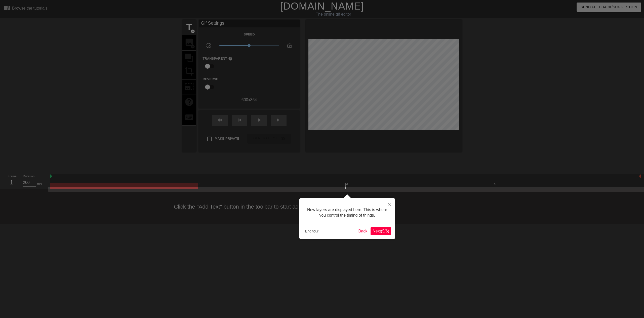 This screenshot has height=318, width=644. What do you see at coordinates (347, 213) in the screenshot?
I see `div: New layers are displayed here. This is where you control the timing of things.` at bounding box center [347, 213].